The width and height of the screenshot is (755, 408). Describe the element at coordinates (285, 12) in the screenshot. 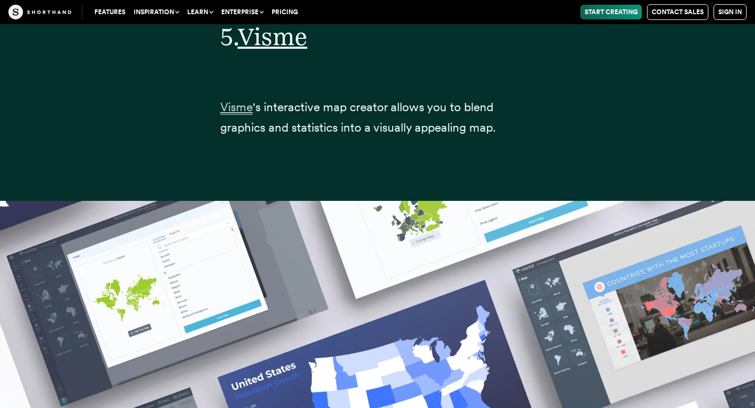

I see `a: Pricing` at that location.